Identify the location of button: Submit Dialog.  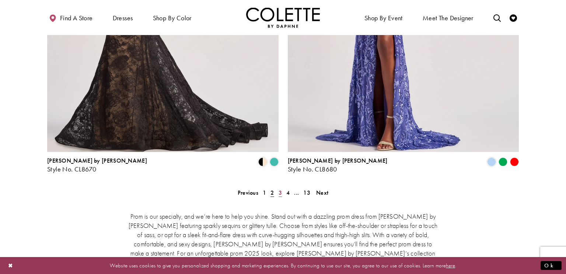
(551, 265).